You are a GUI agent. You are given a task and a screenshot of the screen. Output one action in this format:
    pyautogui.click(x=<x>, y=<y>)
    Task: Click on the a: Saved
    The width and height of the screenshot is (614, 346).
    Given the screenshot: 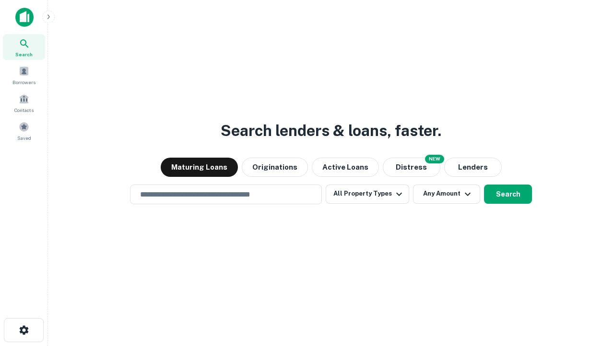 What is the action you would take?
    pyautogui.click(x=24, y=131)
    